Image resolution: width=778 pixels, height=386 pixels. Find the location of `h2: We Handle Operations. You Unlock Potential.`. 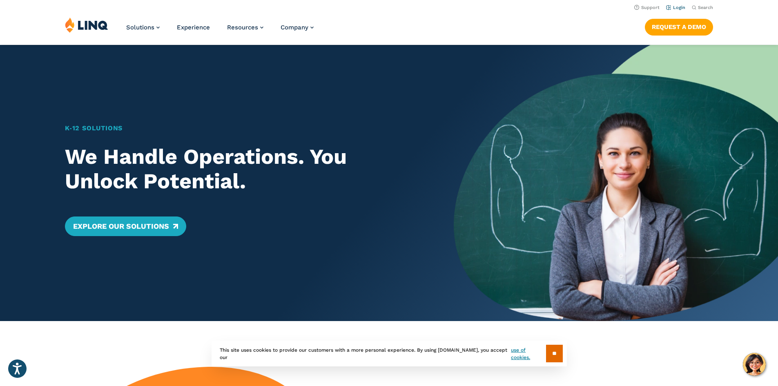

h2: We Handle Operations. You Unlock Potential. is located at coordinates (243, 169).